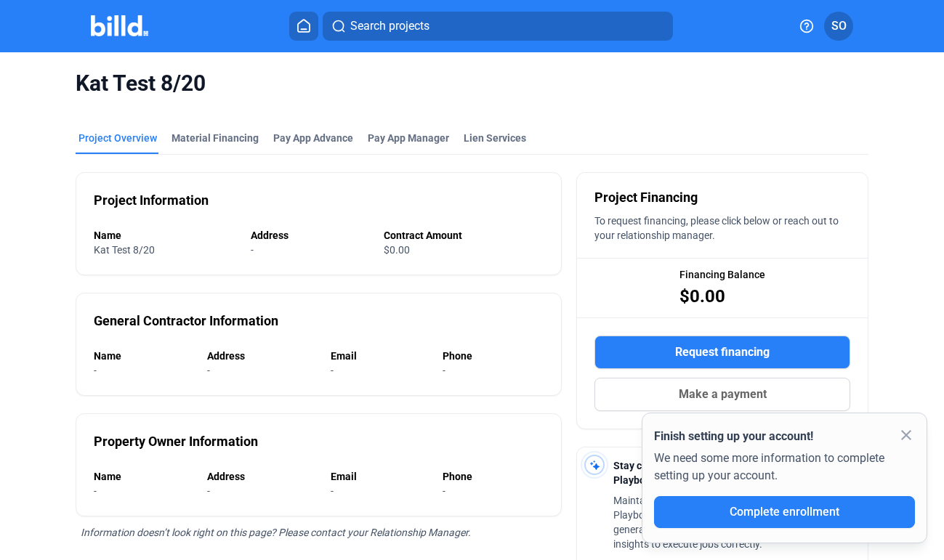 Image resolution: width=944 pixels, height=560 pixels. Describe the element at coordinates (717, 228) in the screenshot. I see `span: To request financing, please click below or reach out to your relationship manager.` at that location.